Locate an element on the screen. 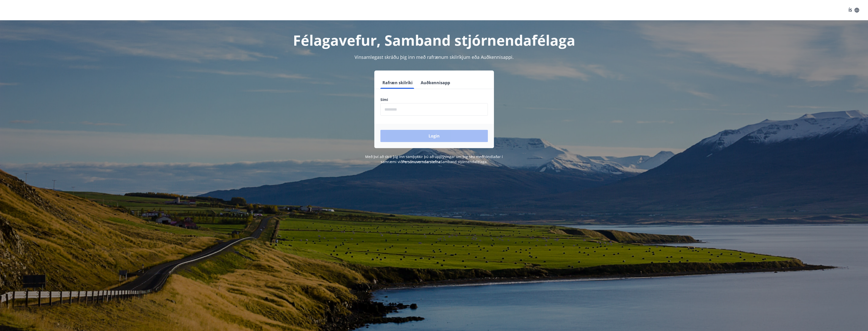 This screenshot has width=868, height=331. button: Rafræn skilríki is located at coordinates (398, 83).